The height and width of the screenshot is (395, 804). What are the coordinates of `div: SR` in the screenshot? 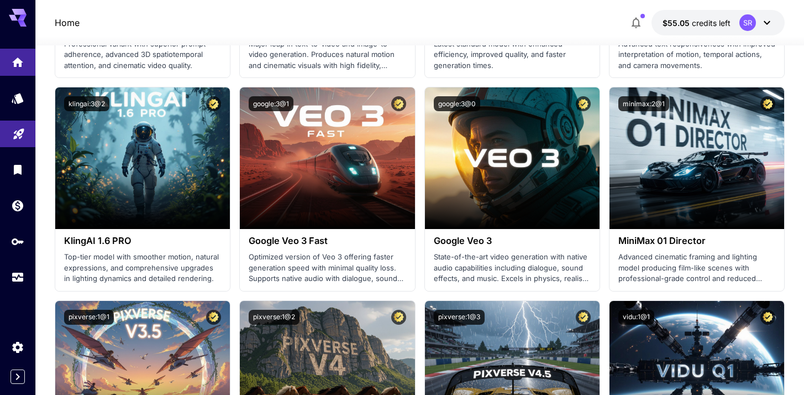 It's located at (748, 23).